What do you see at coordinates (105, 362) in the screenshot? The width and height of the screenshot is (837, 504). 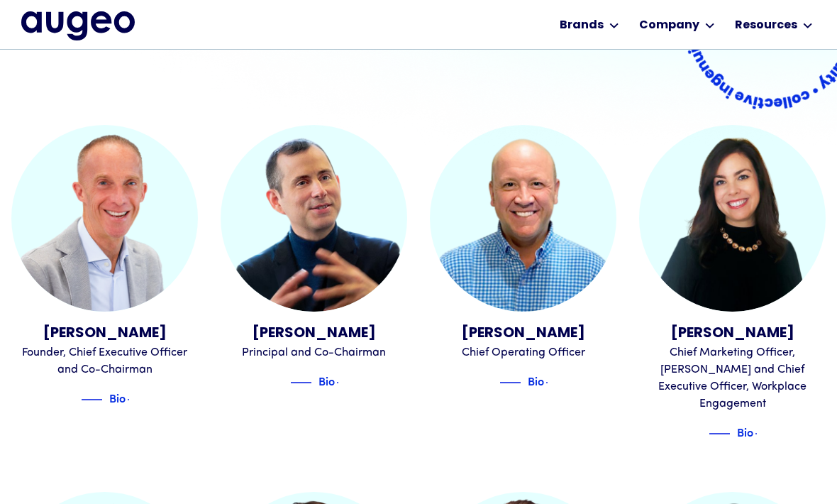 I see `div: Founder, Chief Executive Officer and Co-Chairman` at bounding box center [105, 362].